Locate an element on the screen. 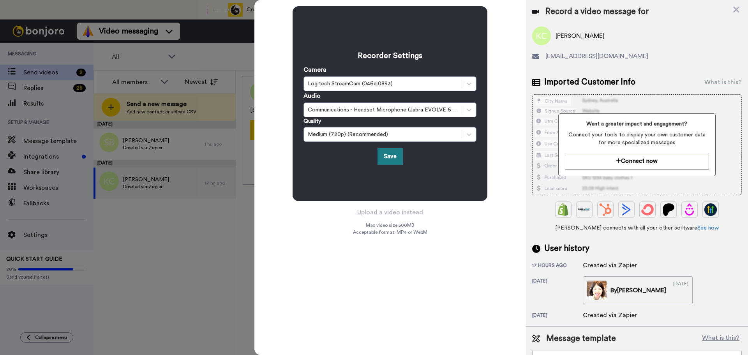 The width and height of the screenshot is (748, 355). div: Logitech StreamCam (046d:0893) is located at coordinates (382, 84).